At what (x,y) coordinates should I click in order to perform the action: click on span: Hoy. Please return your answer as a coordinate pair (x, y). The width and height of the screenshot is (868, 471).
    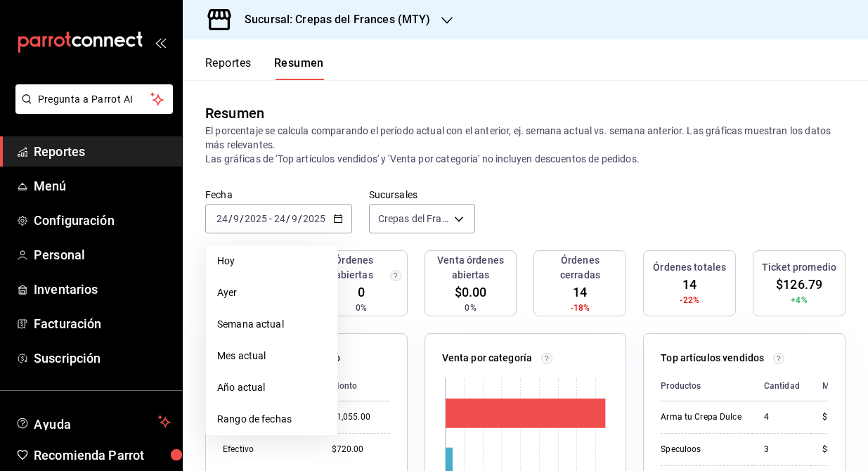
    Looking at the image, I should click on (272, 261).